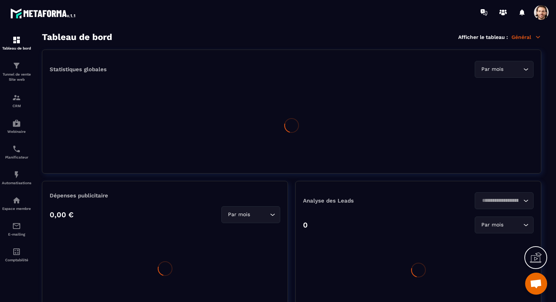 The height and width of the screenshot is (302, 556). Describe the element at coordinates (17, 157) in the screenshot. I see `p: Planificateur` at that location.